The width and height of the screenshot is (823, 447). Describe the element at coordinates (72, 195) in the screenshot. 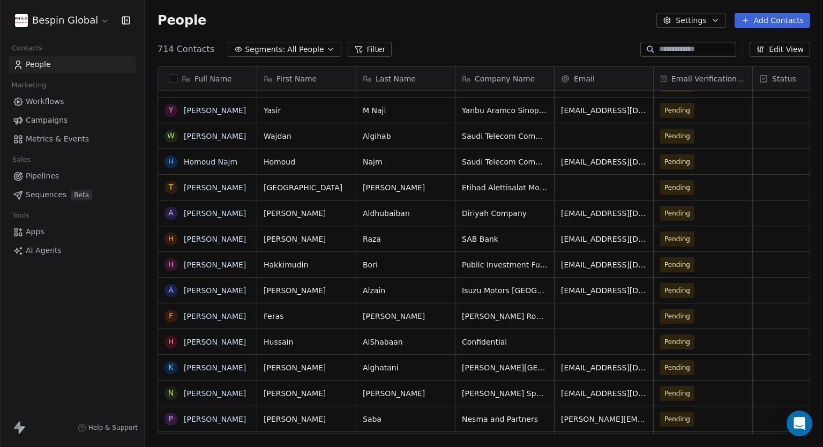

I see `a: SequencesBeta` at that location.